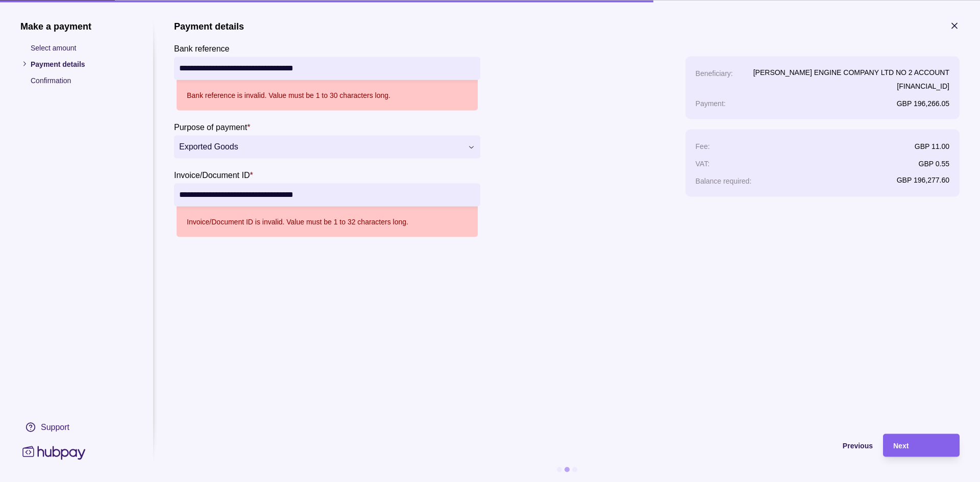 The width and height of the screenshot is (980, 482). Describe the element at coordinates (714, 73) in the screenshot. I see `p: Beneficiary :` at that location.